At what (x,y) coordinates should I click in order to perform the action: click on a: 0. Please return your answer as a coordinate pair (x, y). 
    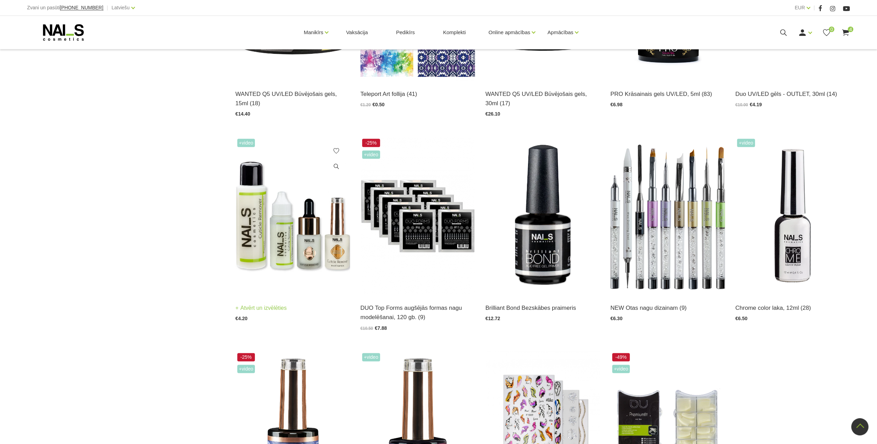
    Looking at the image, I should click on (826, 32).